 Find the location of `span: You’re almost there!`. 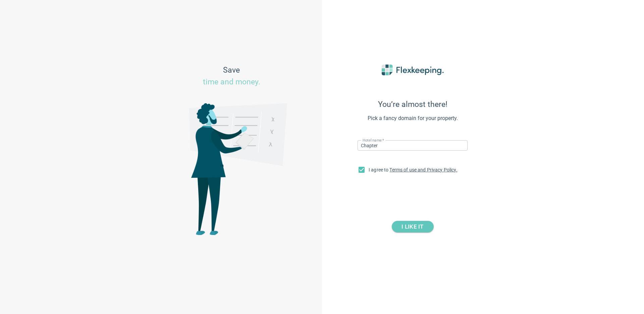

span: You’re almost there! is located at coordinates (413, 104).